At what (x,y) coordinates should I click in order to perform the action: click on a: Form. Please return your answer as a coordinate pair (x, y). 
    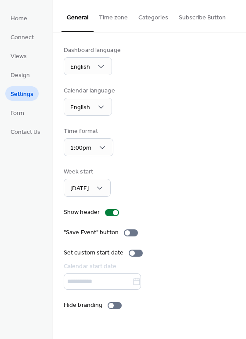
    Looking at the image, I should click on (17, 112).